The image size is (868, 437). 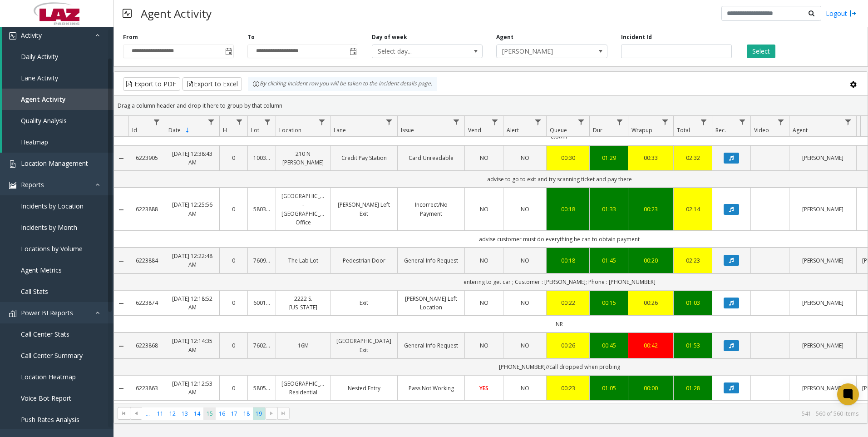 I want to click on a: 00:33, so click(x=650, y=157).